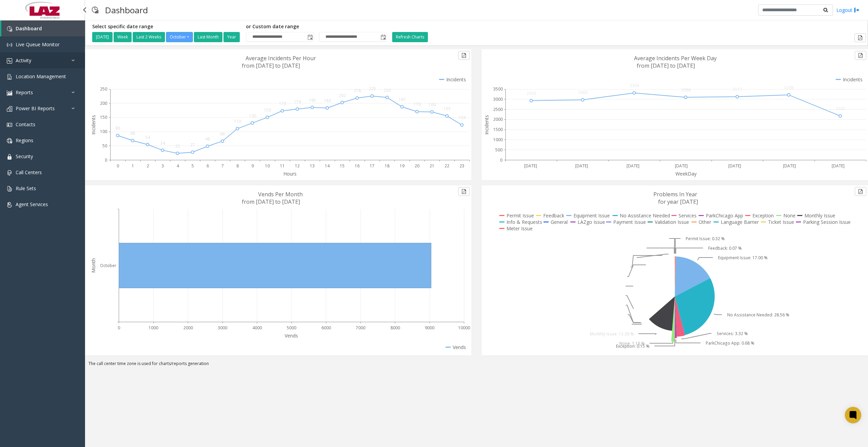  Describe the element at coordinates (432, 104) in the screenshot. I see `text: 169` at that location.